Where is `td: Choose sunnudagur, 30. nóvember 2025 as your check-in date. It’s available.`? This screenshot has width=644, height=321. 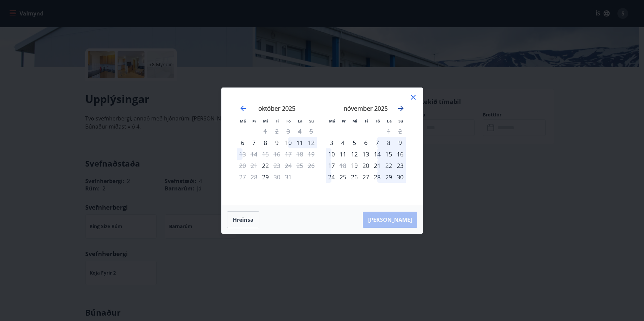 td: Choose sunnudagur, 30. nóvember 2025 as your check-in date. It’s available. is located at coordinates (400, 177).